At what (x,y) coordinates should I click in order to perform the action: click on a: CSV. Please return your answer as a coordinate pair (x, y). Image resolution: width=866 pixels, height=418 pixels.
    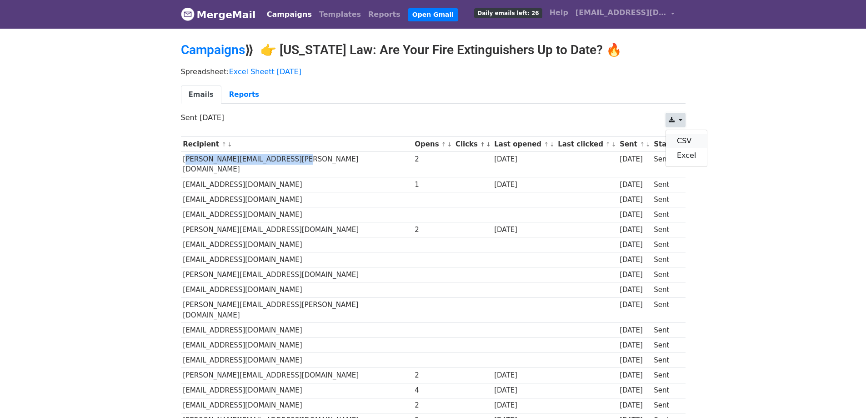
    Looking at the image, I should click on (686, 141).